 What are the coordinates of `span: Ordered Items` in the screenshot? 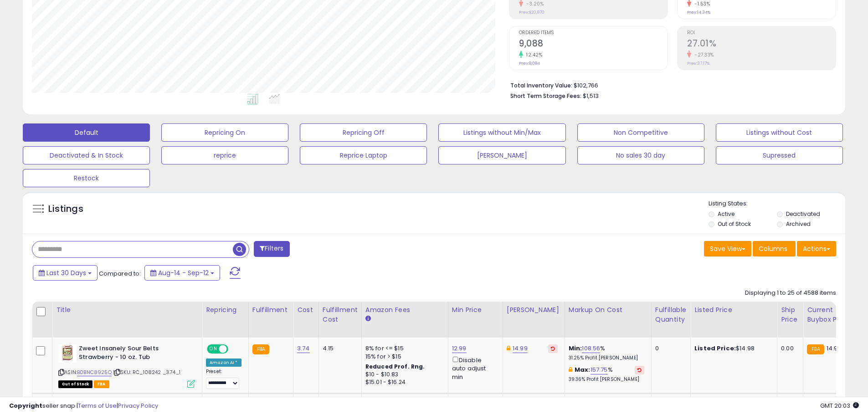 It's located at (593, 33).